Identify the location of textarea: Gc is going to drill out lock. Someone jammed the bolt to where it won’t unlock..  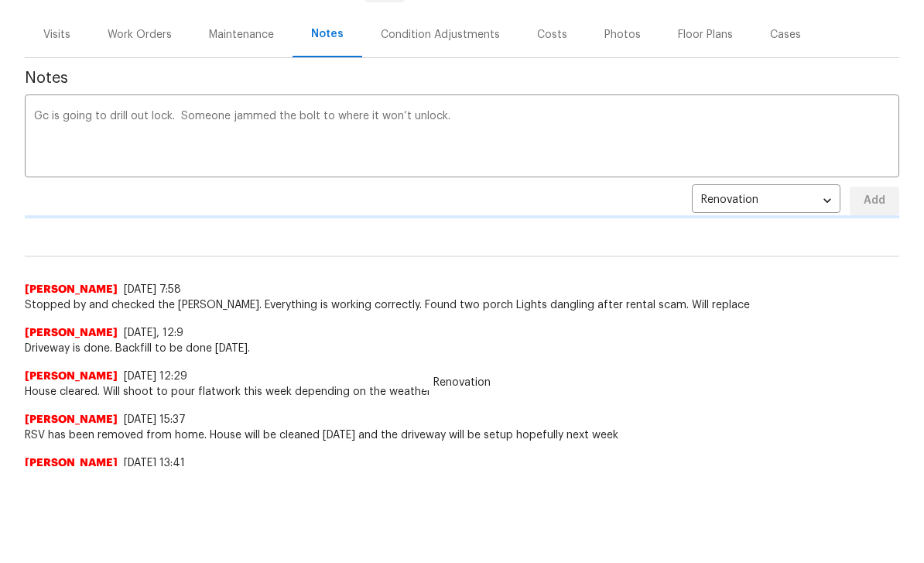
(462, 138).